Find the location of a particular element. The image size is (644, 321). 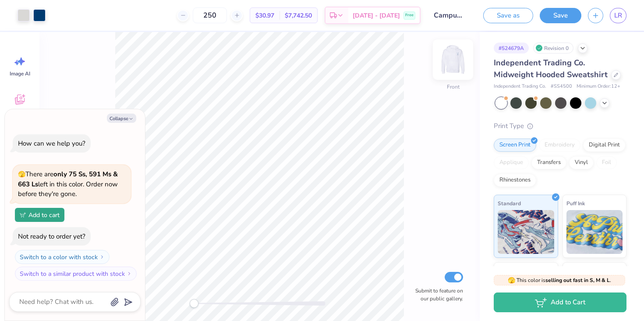

div: Vinyl is located at coordinates (581, 162).